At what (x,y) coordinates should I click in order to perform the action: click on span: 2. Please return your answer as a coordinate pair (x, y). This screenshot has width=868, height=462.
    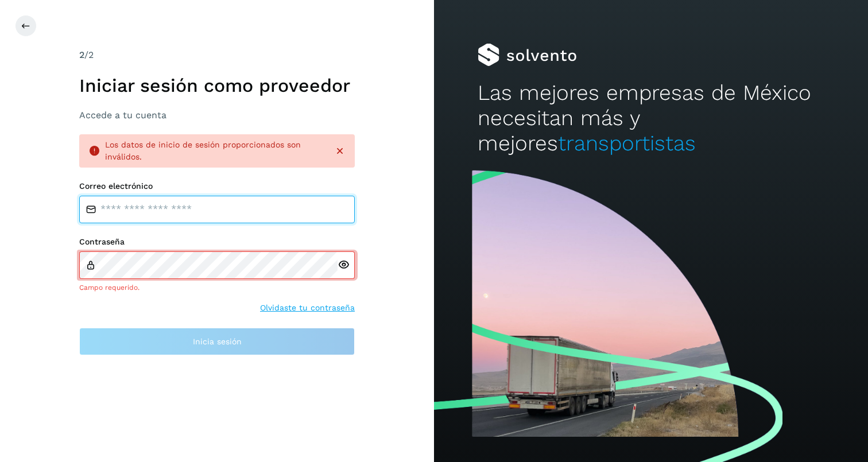
    Looking at the image, I should click on (81, 54).